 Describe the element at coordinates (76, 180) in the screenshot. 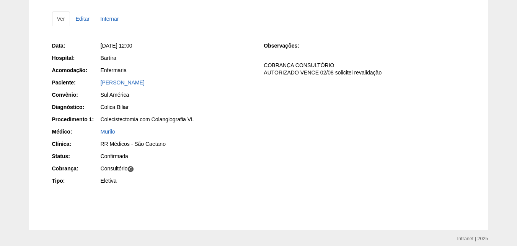

I see `div: Tipo:` at that location.